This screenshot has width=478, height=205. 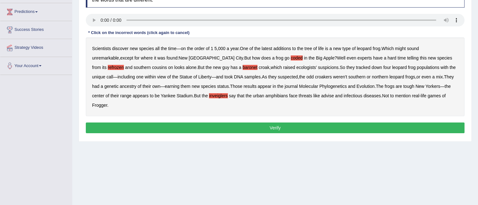 What do you see at coordinates (378, 58) in the screenshot?
I see `b: have` at bounding box center [378, 58].